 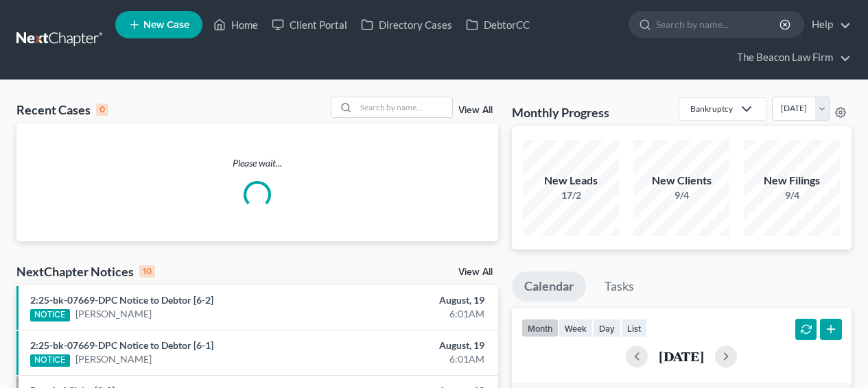 What do you see at coordinates (576, 328) in the screenshot?
I see `button: week` at bounding box center [576, 328].